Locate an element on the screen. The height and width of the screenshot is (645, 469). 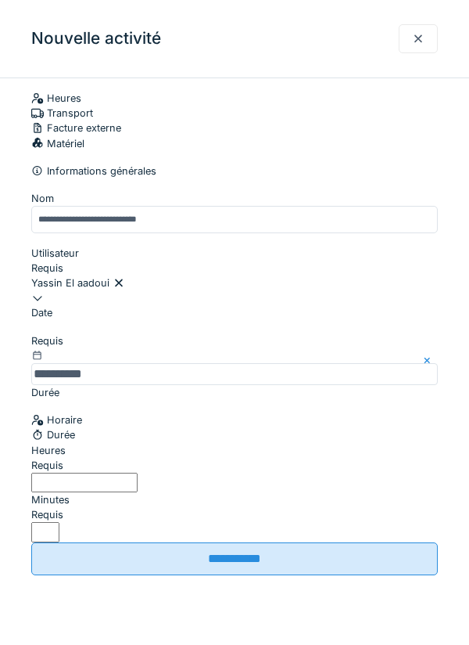
label: Heures is located at coordinates (49, 450).